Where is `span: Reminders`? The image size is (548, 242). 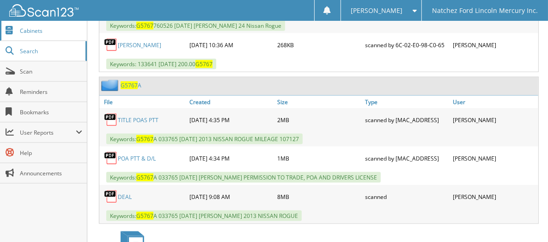
span: Reminders is located at coordinates (51, 92).